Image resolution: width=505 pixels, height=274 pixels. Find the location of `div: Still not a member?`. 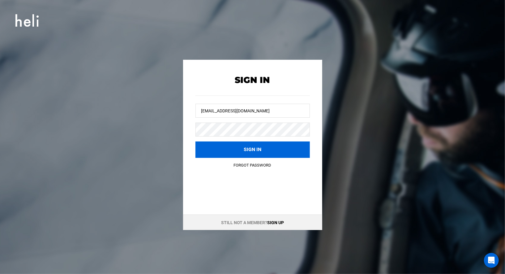

div: Still not a member? is located at coordinates (253, 222).